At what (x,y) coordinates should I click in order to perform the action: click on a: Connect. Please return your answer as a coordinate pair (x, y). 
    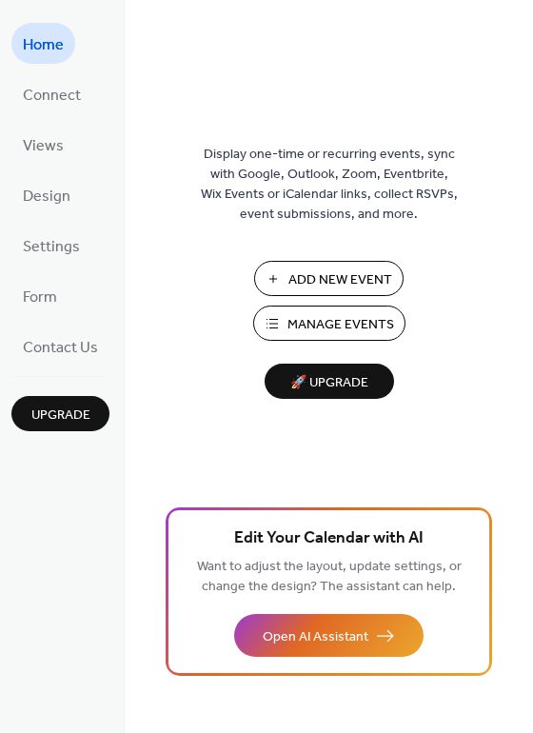
    Looking at the image, I should click on (51, 93).